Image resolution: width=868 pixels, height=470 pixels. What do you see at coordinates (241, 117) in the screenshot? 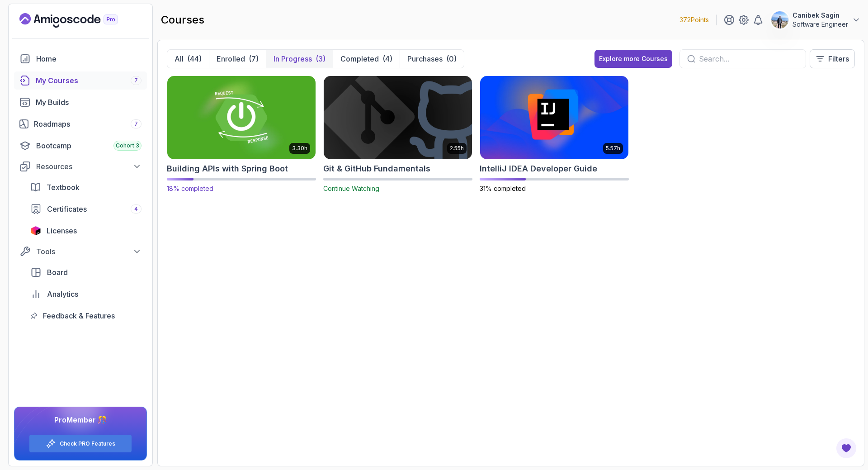
I see `img: Building APIs with Spring Boot card` at bounding box center [241, 117].